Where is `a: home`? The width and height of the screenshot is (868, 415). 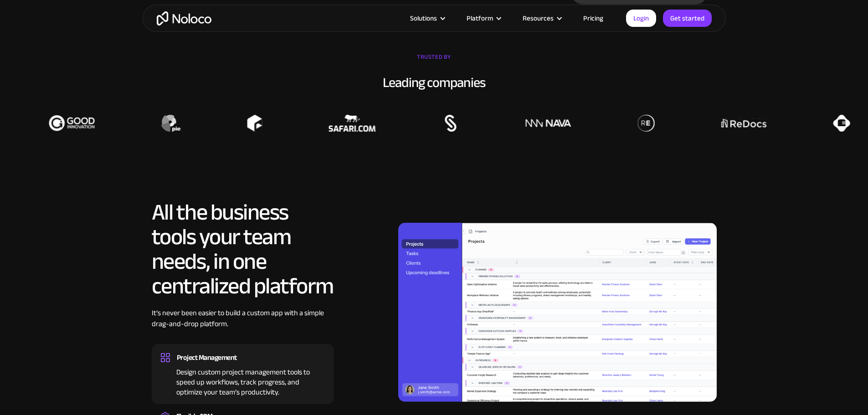 a: home is located at coordinates (184, 19).